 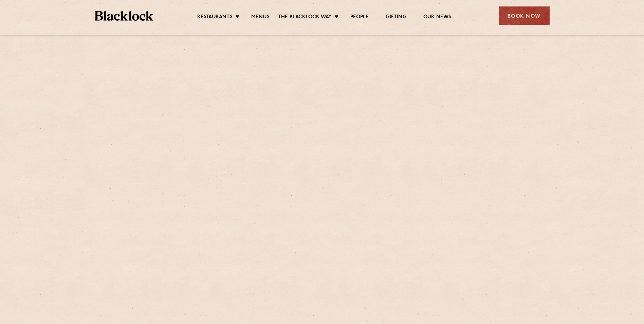 What do you see at coordinates (395, 18) in the screenshot?
I see `a: Gifting` at bounding box center [395, 18].